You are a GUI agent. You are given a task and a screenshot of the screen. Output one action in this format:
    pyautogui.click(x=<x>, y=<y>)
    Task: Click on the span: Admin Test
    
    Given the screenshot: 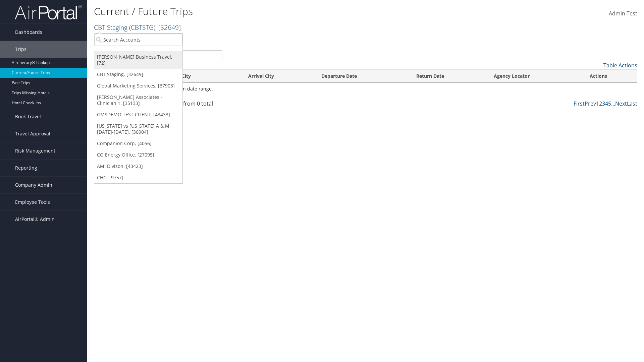 What is the action you would take?
    pyautogui.click(x=623, y=14)
    